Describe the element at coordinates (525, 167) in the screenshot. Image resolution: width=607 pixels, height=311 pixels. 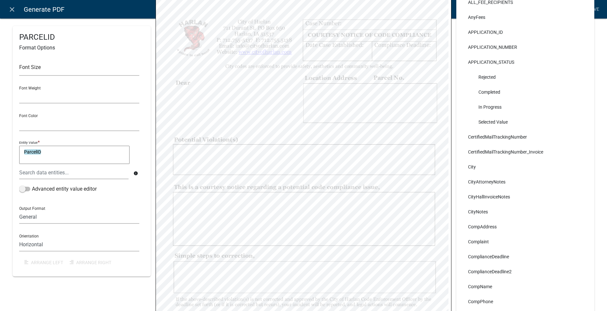
I see `li: City` at that location.